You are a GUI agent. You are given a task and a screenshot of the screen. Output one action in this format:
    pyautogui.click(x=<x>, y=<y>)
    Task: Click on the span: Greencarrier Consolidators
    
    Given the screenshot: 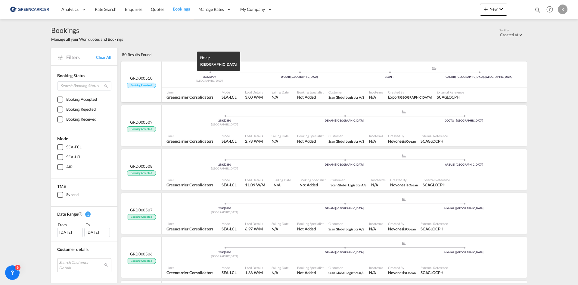 What is the action you would take?
    pyautogui.click(x=190, y=272)
    